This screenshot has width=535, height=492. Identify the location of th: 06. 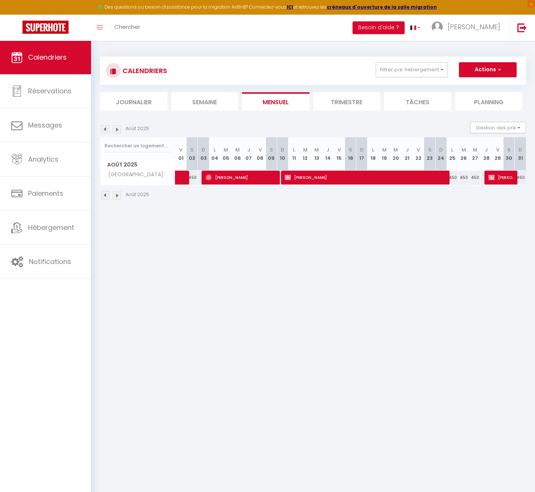
(238, 154).